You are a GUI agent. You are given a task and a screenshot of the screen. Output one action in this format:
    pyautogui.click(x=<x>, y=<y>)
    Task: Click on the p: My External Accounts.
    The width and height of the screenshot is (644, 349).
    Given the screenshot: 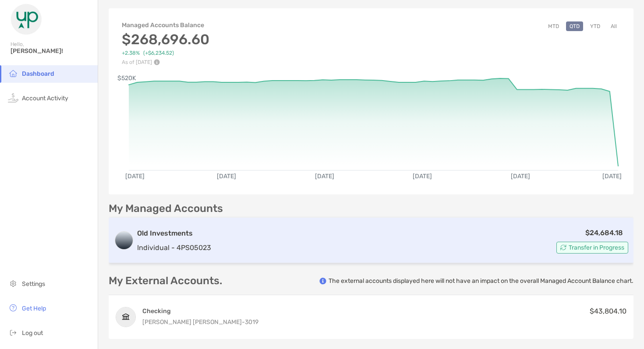 What is the action you would take?
    pyautogui.click(x=165, y=281)
    